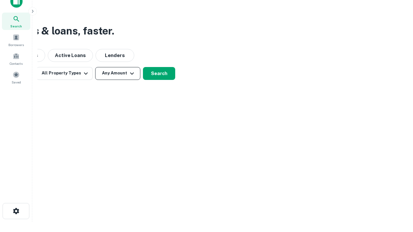  Describe the element at coordinates (16, 21) in the screenshot. I see `div: Search` at that location.